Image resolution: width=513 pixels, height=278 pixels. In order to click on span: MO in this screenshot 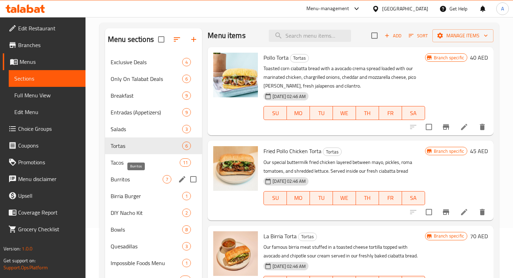, I will do `click(298, 198)`.